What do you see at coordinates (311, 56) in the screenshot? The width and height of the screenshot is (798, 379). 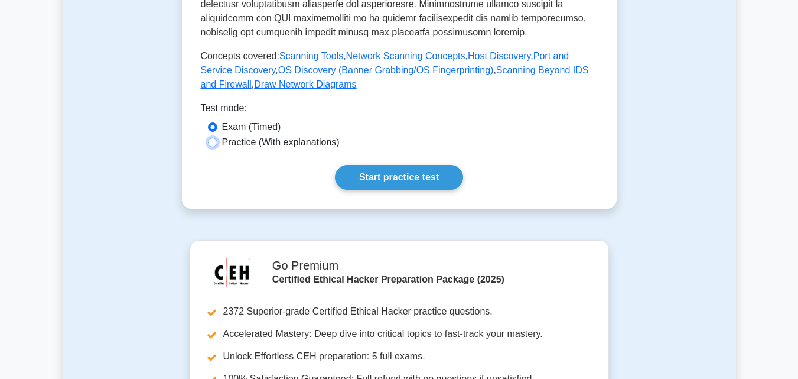 I see `a: Scanning Tools` at bounding box center [311, 56].